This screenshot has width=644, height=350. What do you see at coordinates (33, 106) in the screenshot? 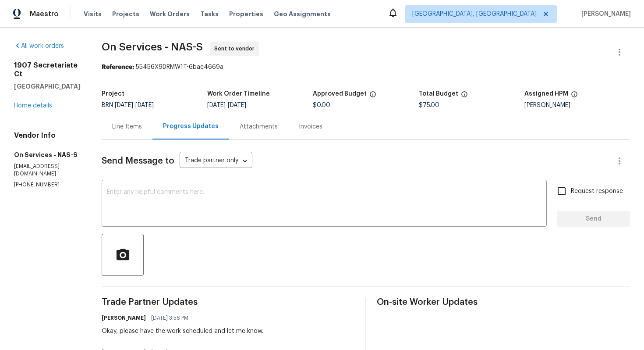
I see `a: Home details` at bounding box center [33, 106].